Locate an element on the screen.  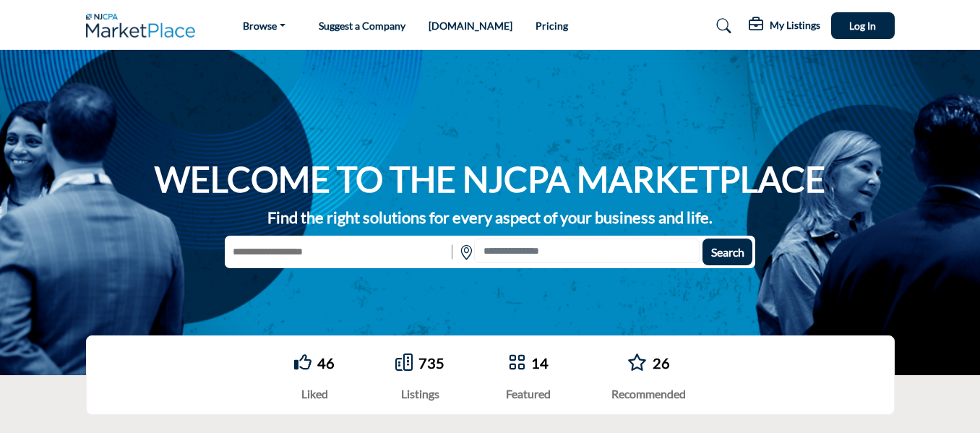
h5: My Listings is located at coordinates (795, 25).